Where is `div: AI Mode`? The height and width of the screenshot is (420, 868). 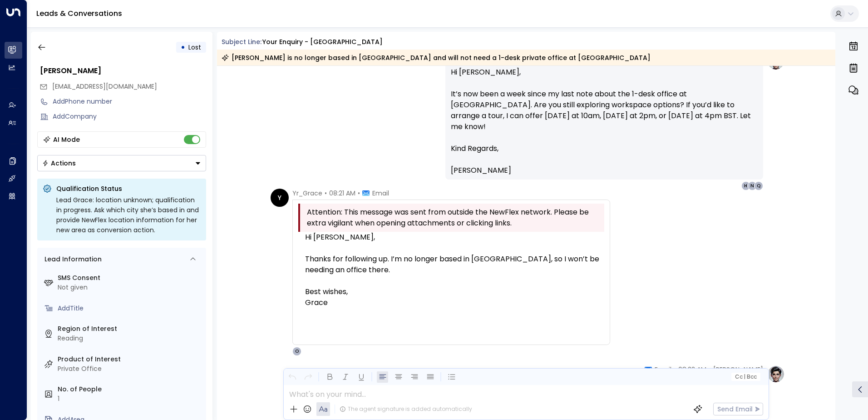 div: AI Mode is located at coordinates (66, 140).